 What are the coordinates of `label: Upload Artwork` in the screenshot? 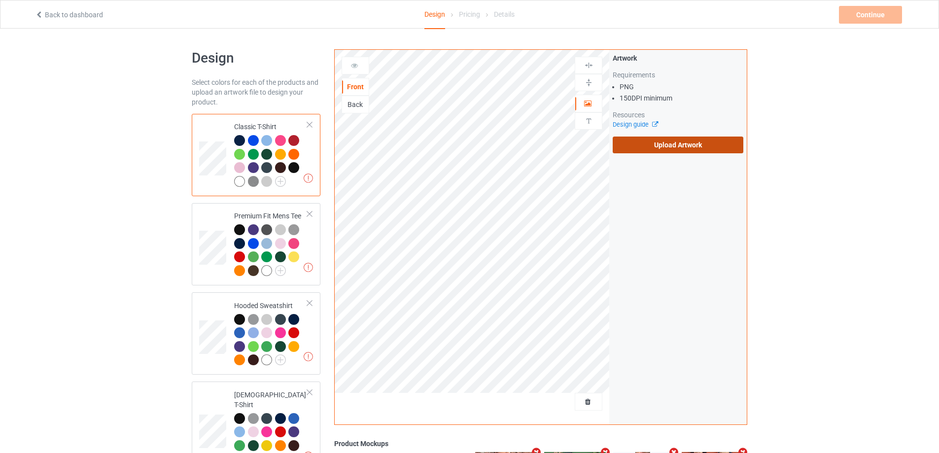 It's located at (678, 145).